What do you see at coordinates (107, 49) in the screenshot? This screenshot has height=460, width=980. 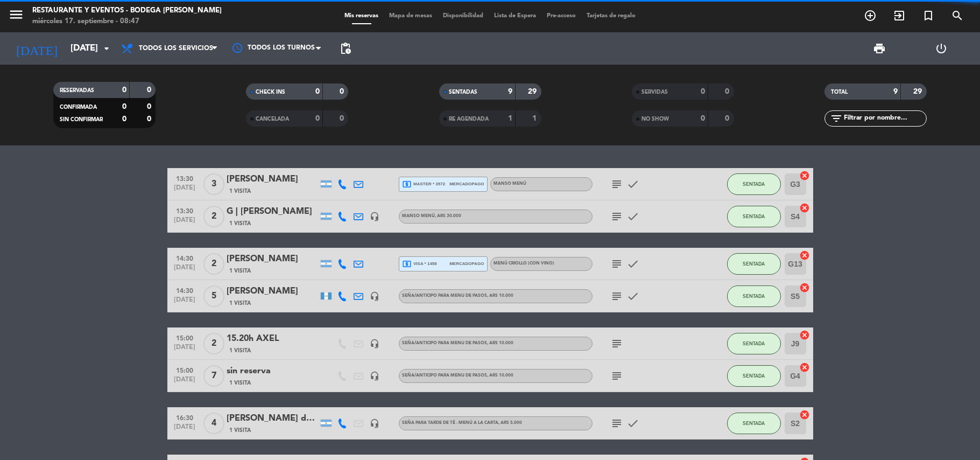 I see `i: arrow_drop_down` at bounding box center [107, 49].